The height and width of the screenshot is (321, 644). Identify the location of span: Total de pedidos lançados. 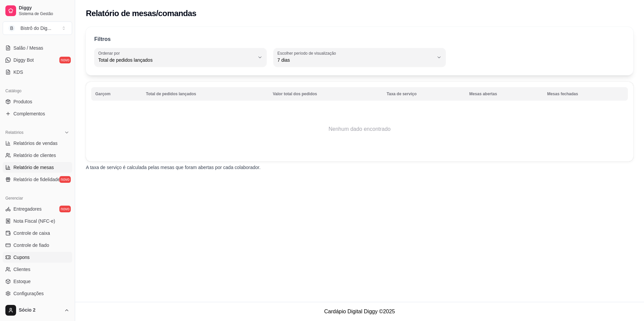
(176, 60).